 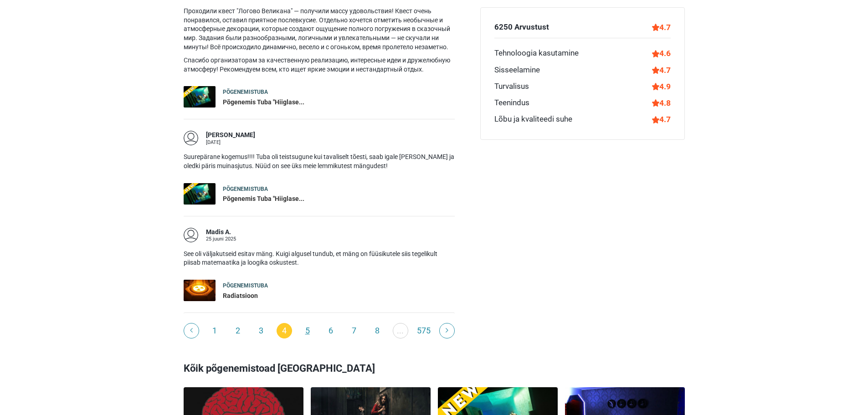 What do you see at coordinates (661, 103) in the screenshot?
I see `div: 4.8` at bounding box center [661, 103].